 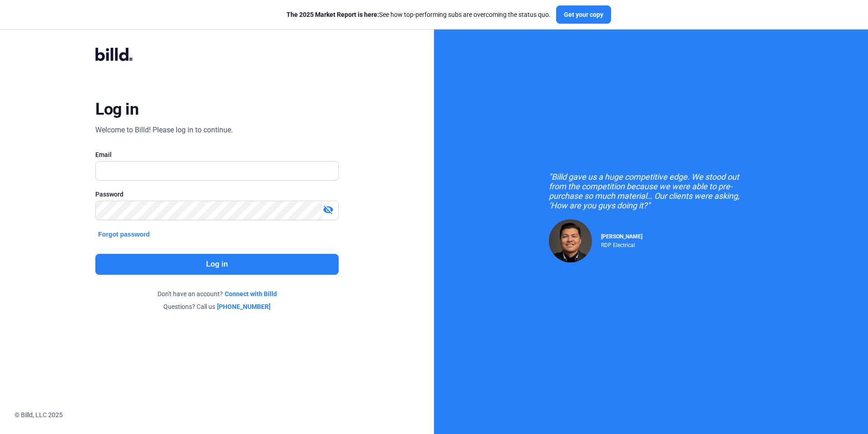 I want to click on div: Questions? Call us, so click(x=216, y=306).